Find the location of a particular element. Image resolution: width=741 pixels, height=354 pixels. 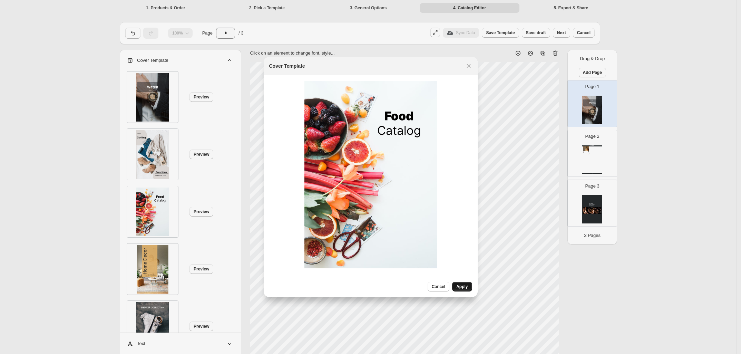

button: Cancel is located at coordinates (438, 286).